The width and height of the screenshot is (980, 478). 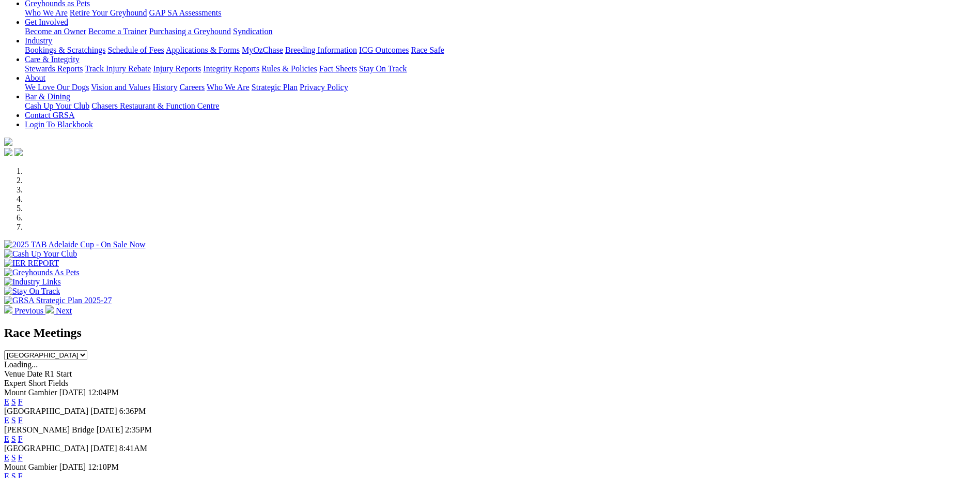 I want to click on a: Strategic Plan, so click(x=274, y=87).